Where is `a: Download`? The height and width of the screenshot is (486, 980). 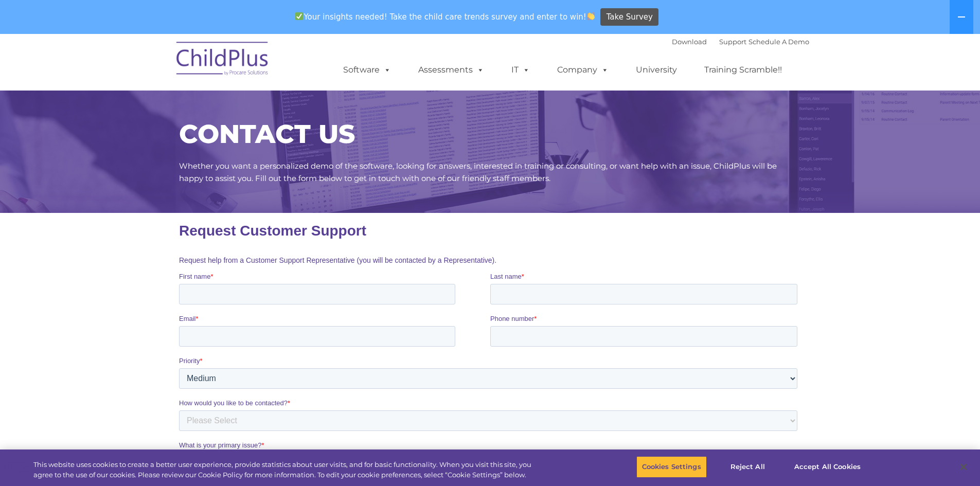 a: Download is located at coordinates (689, 42).